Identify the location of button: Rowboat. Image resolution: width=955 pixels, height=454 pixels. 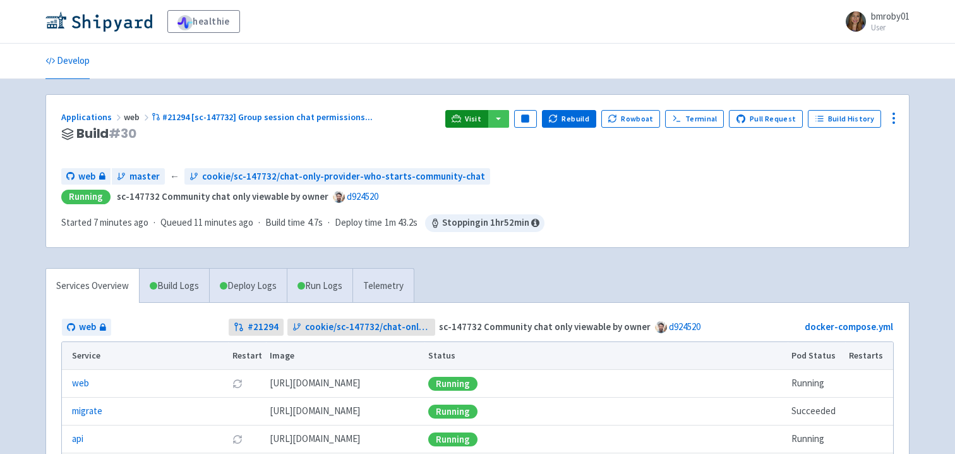
(631, 119).